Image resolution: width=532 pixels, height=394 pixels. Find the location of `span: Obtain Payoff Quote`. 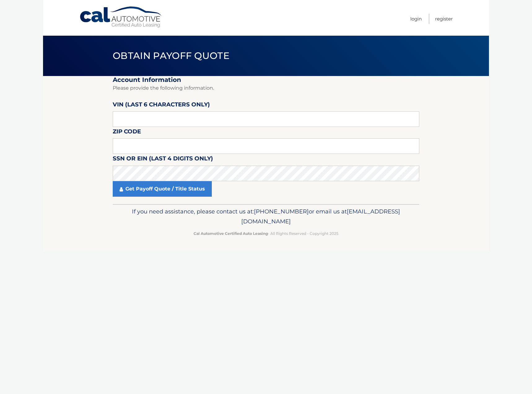

span: Obtain Payoff Quote is located at coordinates (171, 55).